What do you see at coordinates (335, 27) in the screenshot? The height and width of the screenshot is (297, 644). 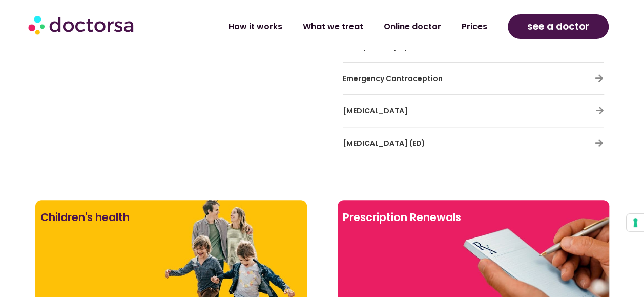 I see `nav: Menu` at bounding box center [335, 27].